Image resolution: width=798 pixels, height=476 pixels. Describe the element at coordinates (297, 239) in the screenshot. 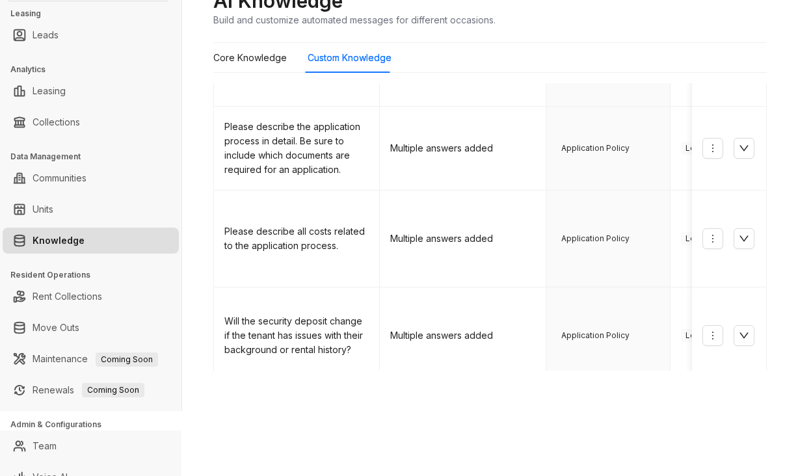

I see `div: Please describe all costs related to the application process.` at that location.